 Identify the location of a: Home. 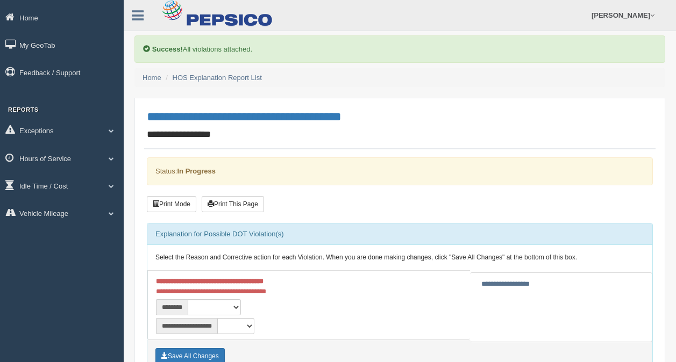
(152, 77).